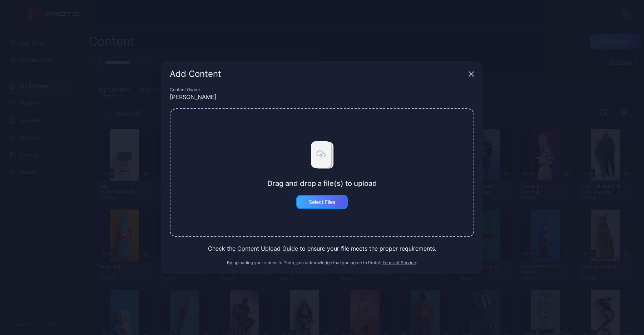 The height and width of the screenshot is (335, 644). What do you see at coordinates (322, 263) in the screenshot?
I see `div: By uploading your videos to Proto, you acknowledge that you agree to Proto’s .` at bounding box center [322, 263].